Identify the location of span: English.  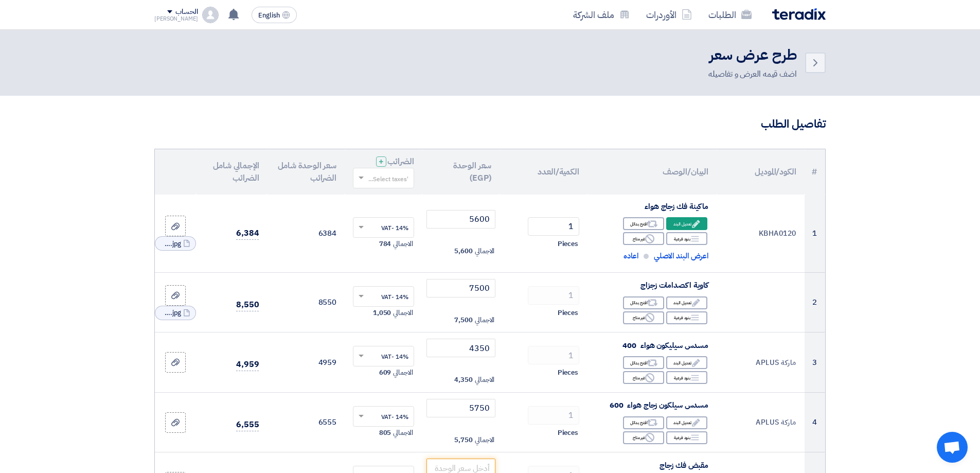
(269, 16).